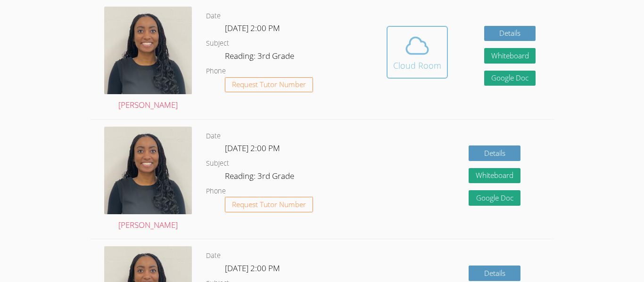 The height and width of the screenshot is (282, 644). I want to click on div: Cloud Room, so click(417, 65).